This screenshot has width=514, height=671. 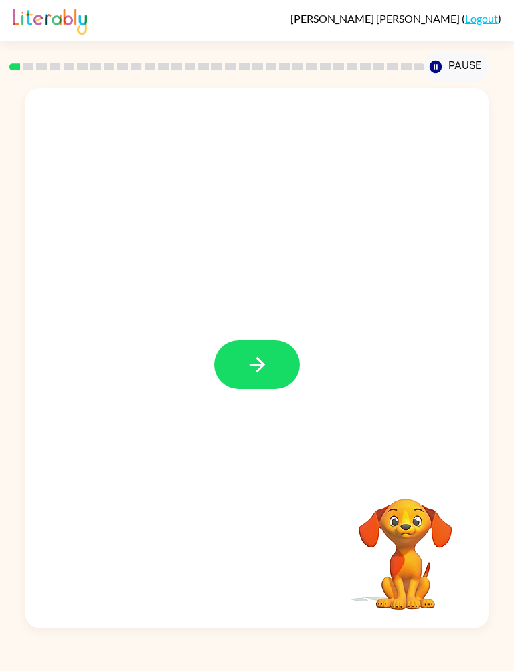 What do you see at coordinates (49, 20) in the screenshot?
I see `img: Literably` at bounding box center [49, 20].